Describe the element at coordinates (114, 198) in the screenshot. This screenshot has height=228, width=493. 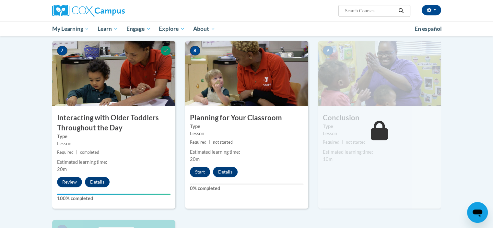
I see `label: 100% completed` at that location.